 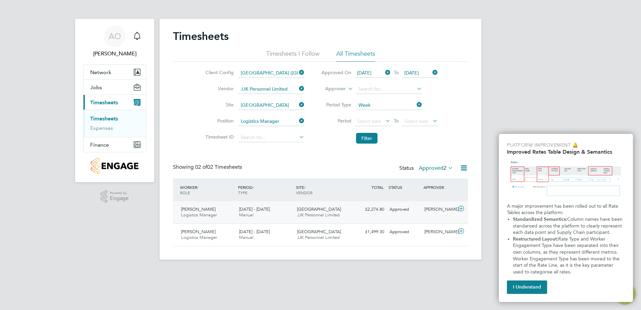 What do you see at coordinates (114, 166) in the screenshot?
I see `img: countryside-properties-logo-retina.png` at bounding box center [114, 166].